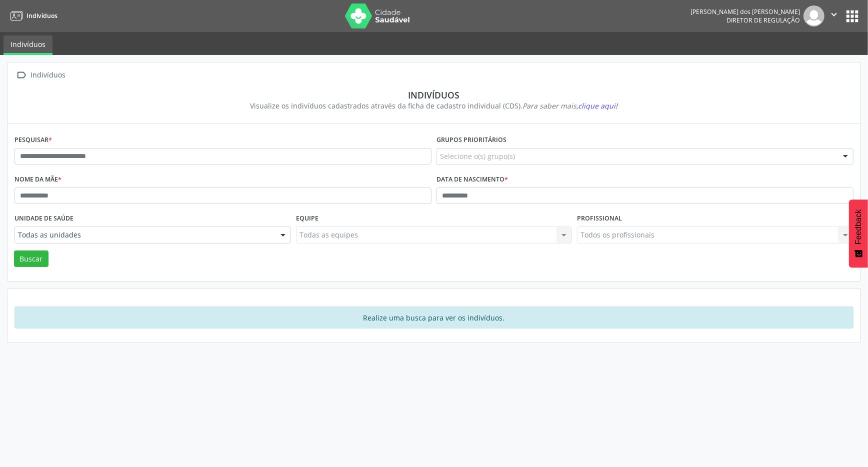 The width and height of the screenshot is (868, 467). What do you see at coordinates (859, 233) in the screenshot?
I see `button: Feedback - Mostrar pesquisa` at bounding box center [859, 233].